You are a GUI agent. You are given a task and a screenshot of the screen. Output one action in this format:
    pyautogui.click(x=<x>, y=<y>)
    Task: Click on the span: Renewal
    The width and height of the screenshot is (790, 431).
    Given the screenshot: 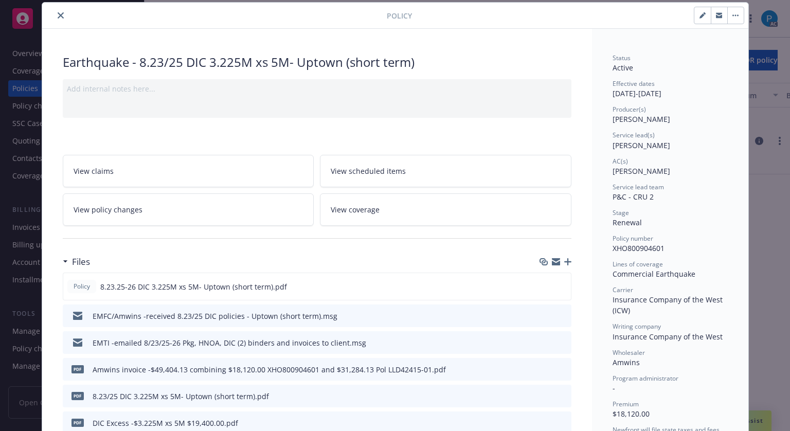 What is the action you would take?
    pyautogui.click(x=627, y=222)
    